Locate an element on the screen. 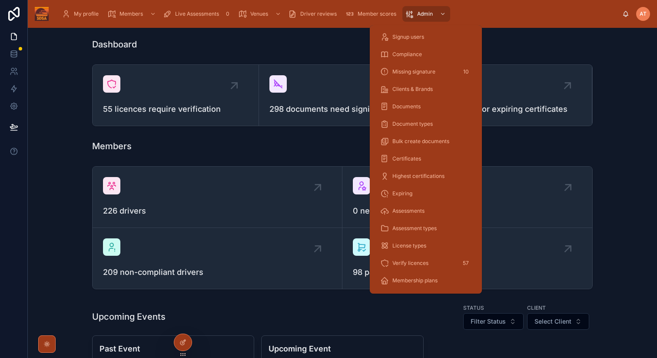 Image resolution: width=657 pixels, height=358 pixels. a: Documents is located at coordinates (426, 106).